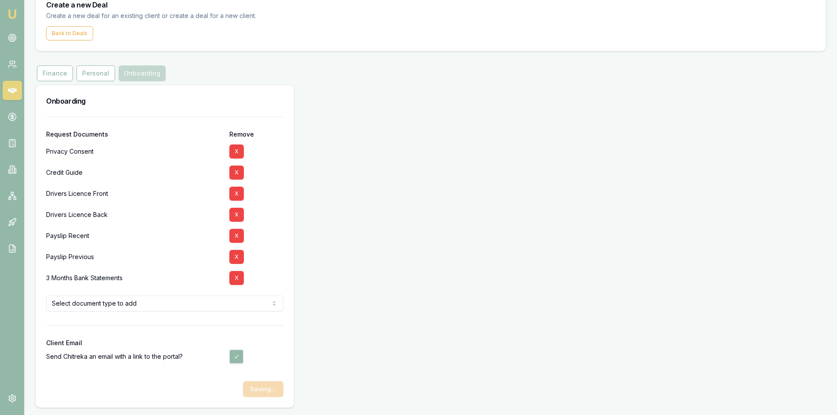  What do you see at coordinates (256, 134) in the screenshot?
I see `div: Remove` at bounding box center [256, 134].